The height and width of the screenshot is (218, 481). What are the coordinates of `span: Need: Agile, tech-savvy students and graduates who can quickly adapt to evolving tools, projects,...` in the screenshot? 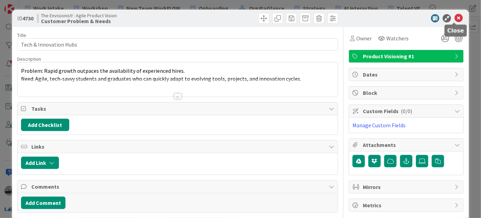 It's located at (161, 78).